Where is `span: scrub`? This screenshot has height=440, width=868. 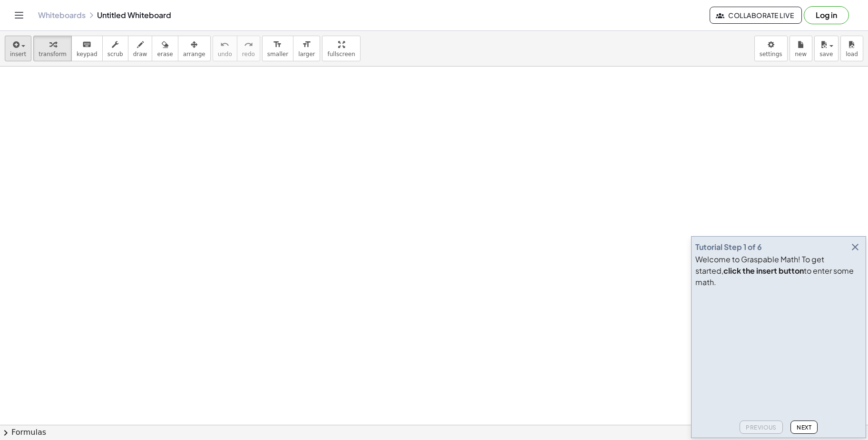 span: scrub is located at coordinates (115, 54).